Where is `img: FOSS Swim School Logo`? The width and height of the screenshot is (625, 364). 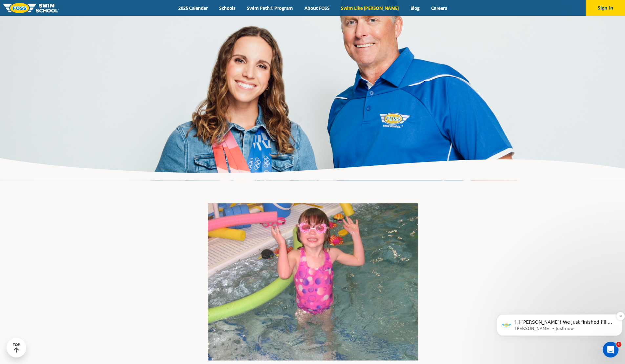 img: FOSS Swim School Logo is located at coordinates (31, 8).